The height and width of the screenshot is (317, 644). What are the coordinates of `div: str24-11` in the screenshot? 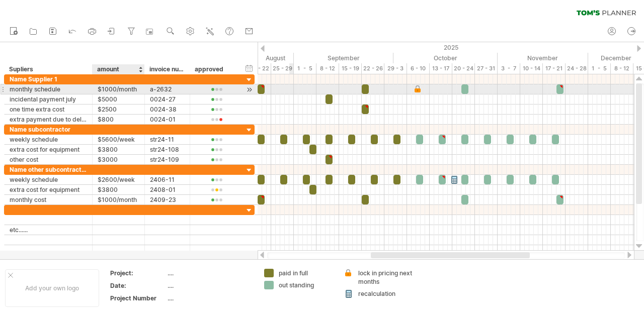 It's located at (167, 139).